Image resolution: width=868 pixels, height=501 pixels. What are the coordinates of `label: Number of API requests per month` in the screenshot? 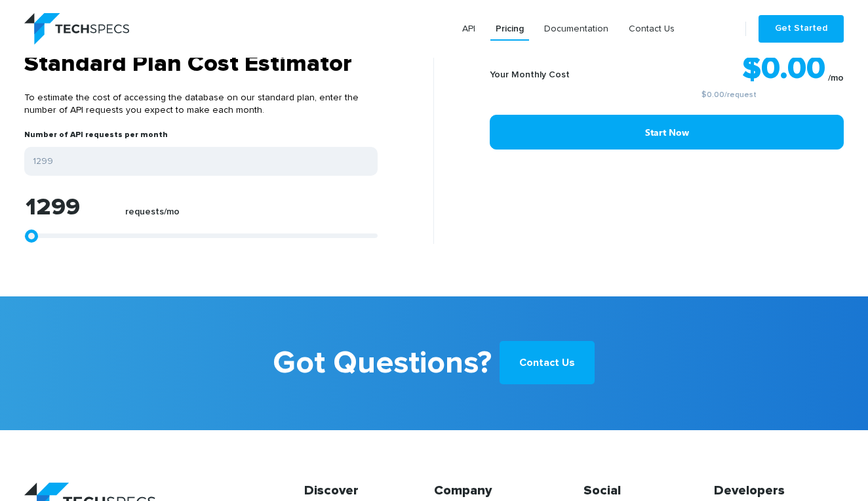 It's located at (96, 139).